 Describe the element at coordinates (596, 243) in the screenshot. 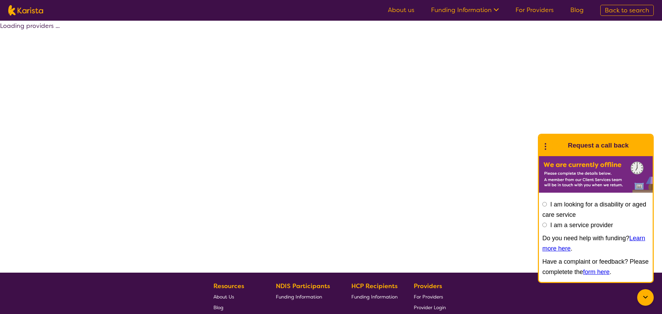

I see `p: Do you need help with funding? .` at that location.